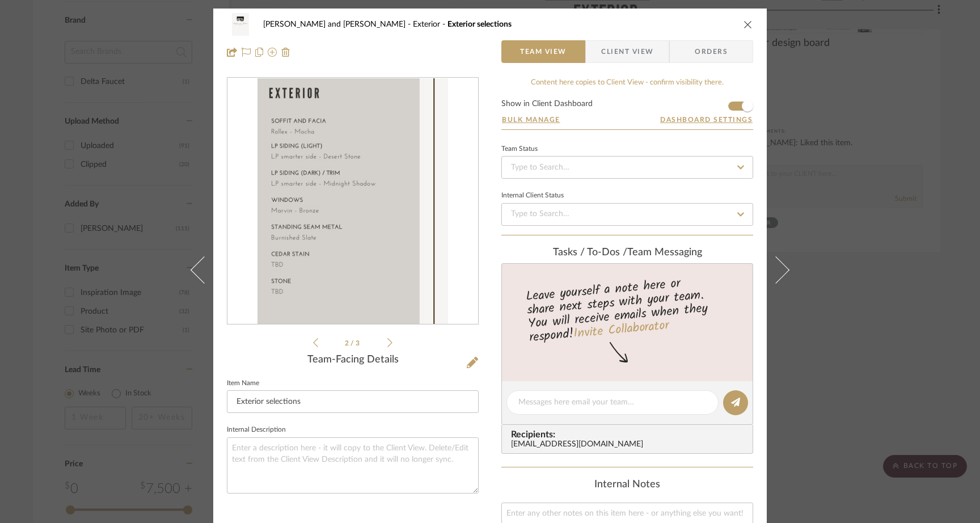  What do you see at coordinates (241, 24) in the screenshot?
I see `img: 6563da5c-de50-479c-b743-221b962188fb_48x40.jpg` at bounding box center [241, 24].